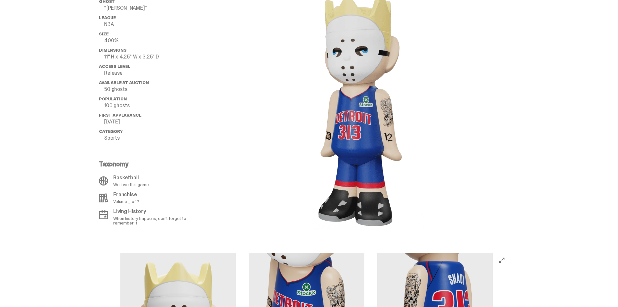 Image resolution: width=618 pixels, height=307 pixels. I want to click on span: Available at Auction, so click(124, 82).